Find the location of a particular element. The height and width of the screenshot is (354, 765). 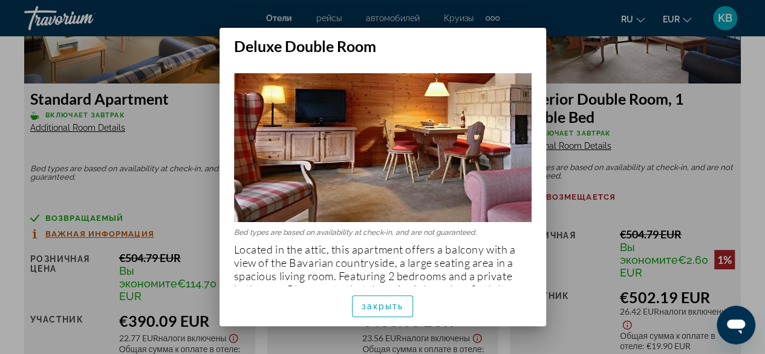

img: Deluxe Double Room is located at coordinates (383, 148).